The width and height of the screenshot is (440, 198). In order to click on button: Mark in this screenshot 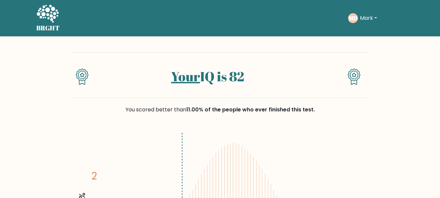, I will do `click(369, 18)`.